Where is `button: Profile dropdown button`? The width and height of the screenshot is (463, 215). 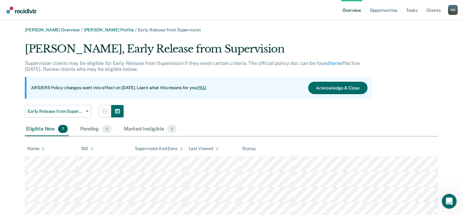
button: Profile dropdown button is located at coordinates (453, 10).